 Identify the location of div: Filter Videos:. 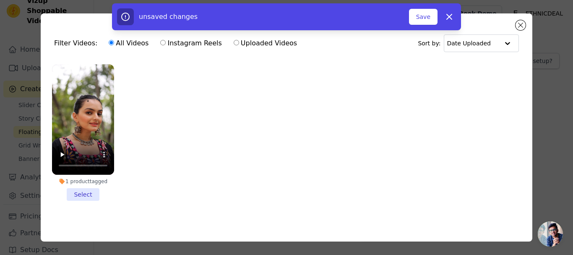
(178, 43).